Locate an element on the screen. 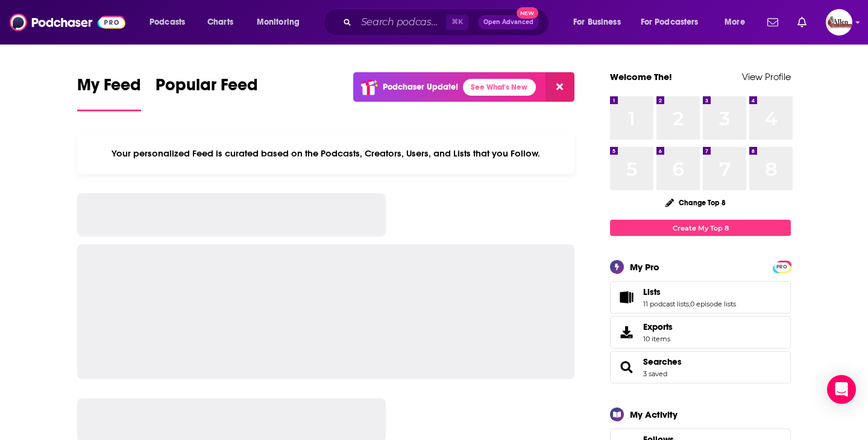  span: ⌘ K is located at coordinates (457, 22).